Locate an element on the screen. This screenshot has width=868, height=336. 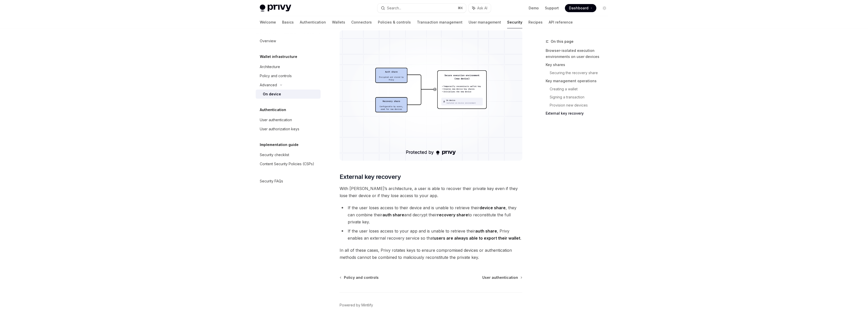
a: Security is located at coordinates (515, 22).